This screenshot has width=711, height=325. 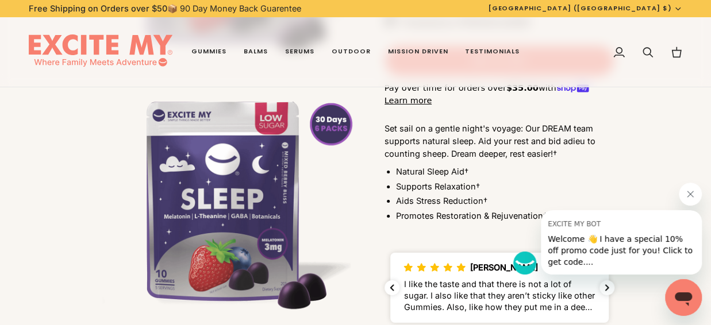 I want to click on span: Review body, so click(x=500, y=296).